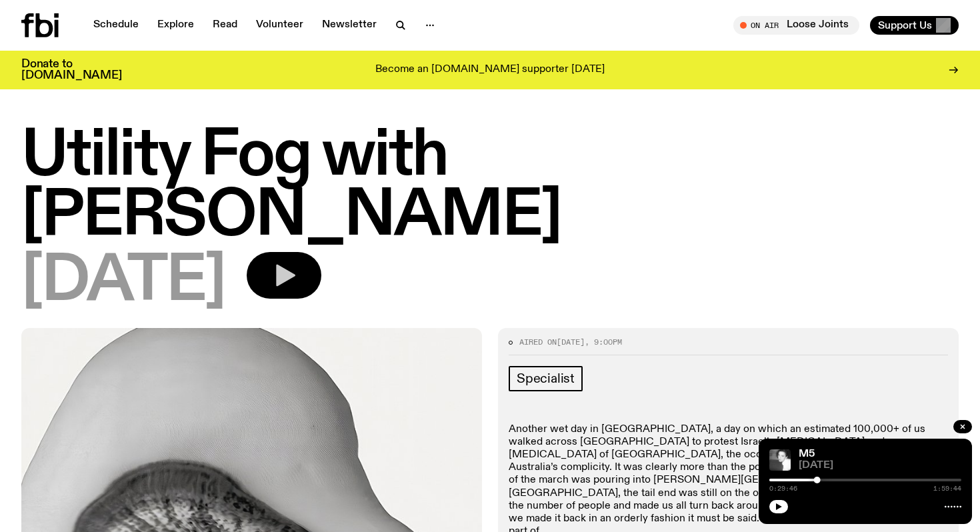 The height and width of the screenshot is (532, 980). Describe the element at coordinates (538, 342) in the screenshot. I see `span: Aired on` at that location.